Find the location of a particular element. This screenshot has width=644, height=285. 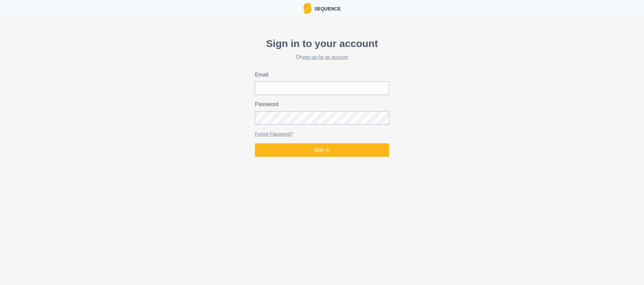

p: Sign in to your account is located at coordinates (322, 43).